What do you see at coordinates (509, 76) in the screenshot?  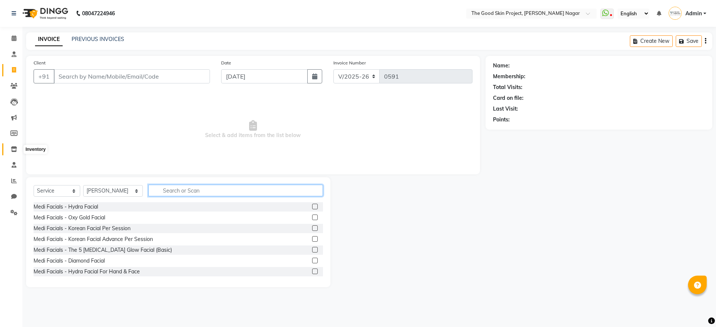 I see `div: Membership:` at bounding box center [509, 76].